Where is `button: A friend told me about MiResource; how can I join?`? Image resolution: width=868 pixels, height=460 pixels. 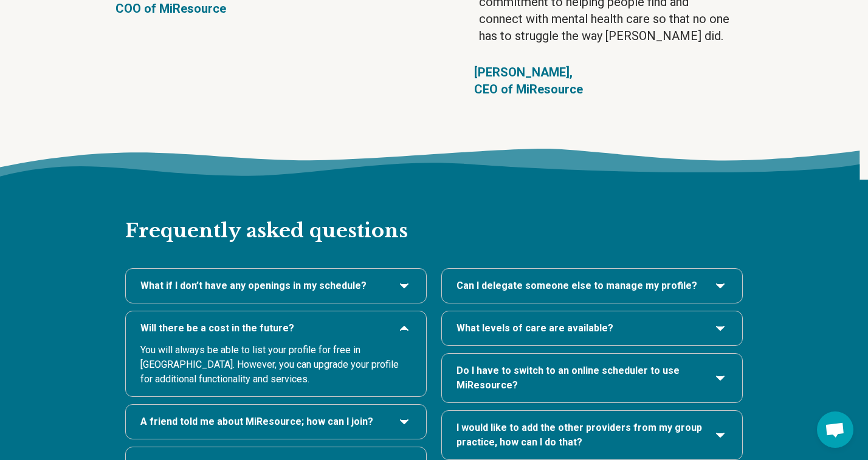
button: A friend told me about MiResource; how can I join? is located at coordinates (276, 422).